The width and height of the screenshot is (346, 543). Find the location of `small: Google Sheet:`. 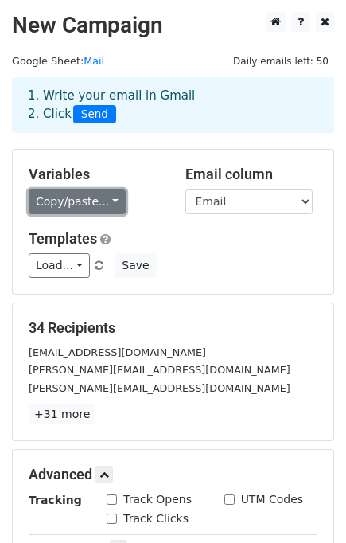

small: Google Sheet: is located at coordinates (58, 60).